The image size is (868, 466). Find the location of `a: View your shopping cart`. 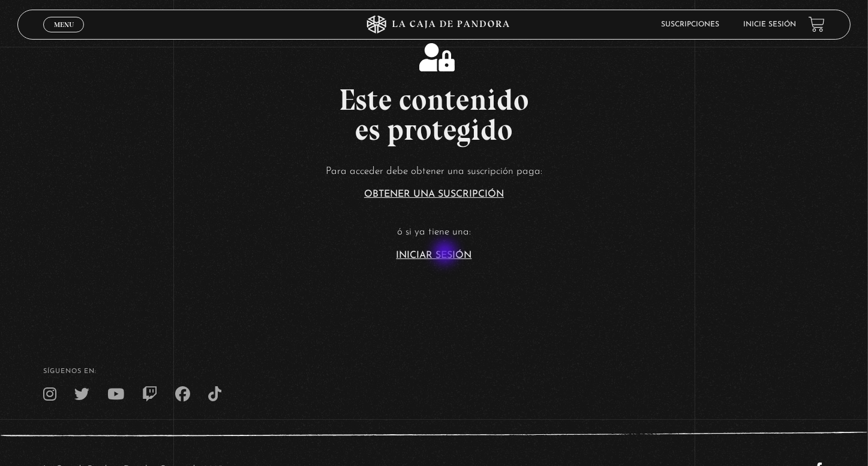

a: View your shopping cart is located at coordinates (816, 24).